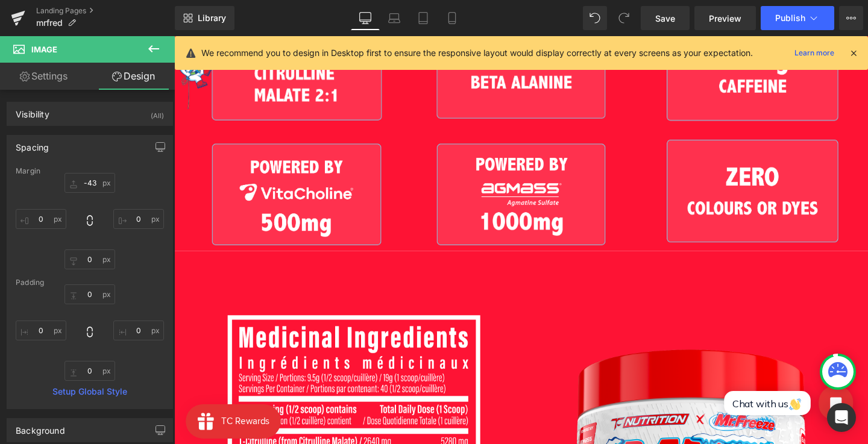 The image size is (868, 444). I want to click on span: Publish, so click(790, 18).